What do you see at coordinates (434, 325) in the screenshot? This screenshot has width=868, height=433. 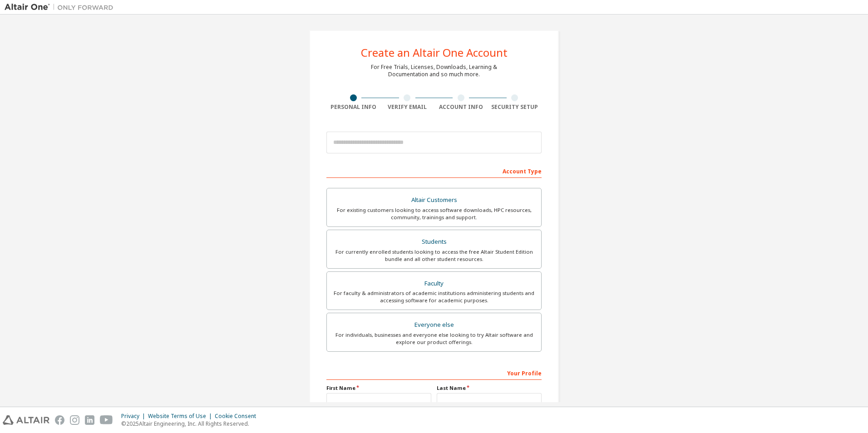 I see `div: Everyone else` at bounding box center [434, 325].